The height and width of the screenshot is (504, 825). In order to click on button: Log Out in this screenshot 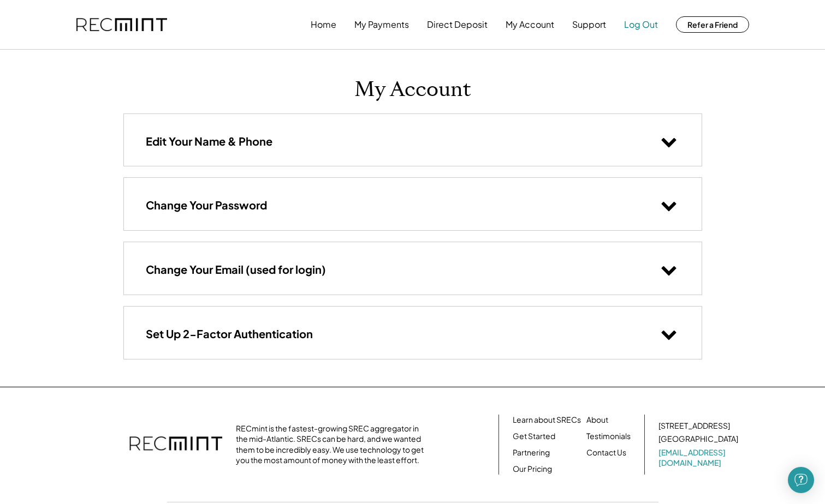, I will do `click(641, 24)`.